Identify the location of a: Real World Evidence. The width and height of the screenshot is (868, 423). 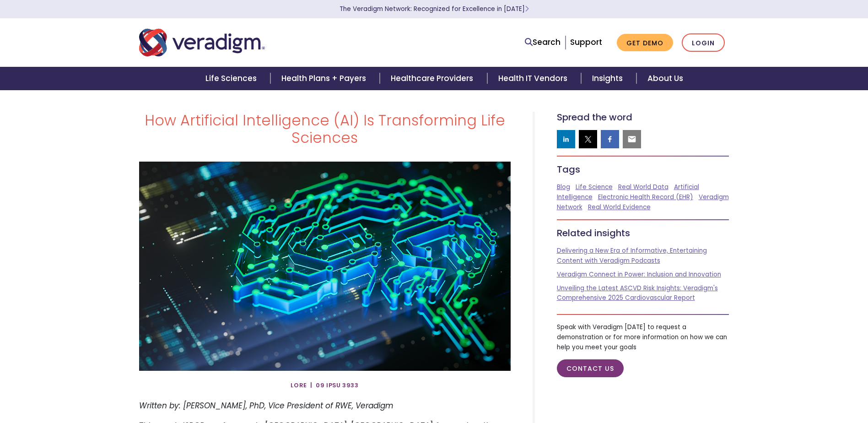
(619, 207).